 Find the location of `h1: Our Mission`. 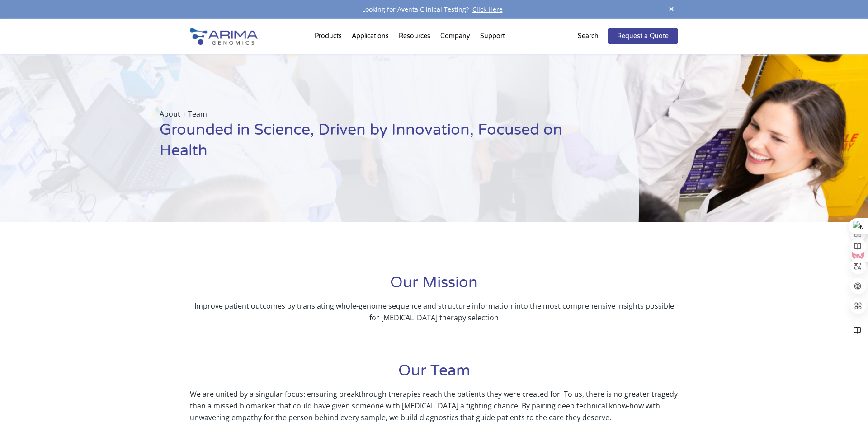

h1: Our Mission is located at coordinates (434, 286).